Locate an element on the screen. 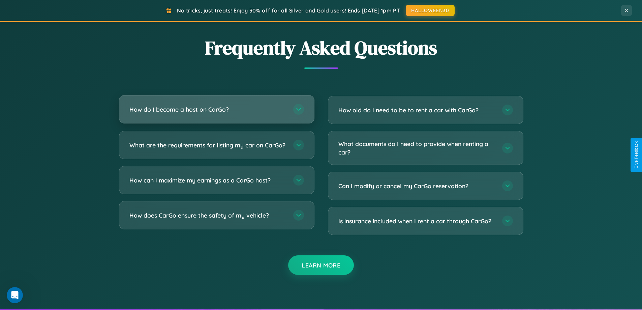 This screenshot has width=642, height=310. h3: How old do I need to be to rent a car with CarGo? is located at coordinates (417, 110).